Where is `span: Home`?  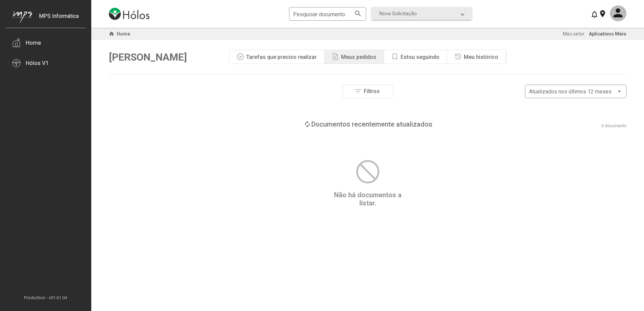 span: Home is located at coordinates (123, 34).